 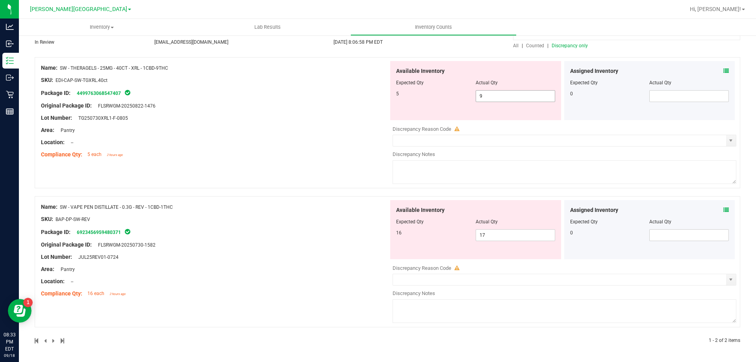 What do you see at coordinates (10, 111) in the screenshot?
I see `inline-svg: Reports` at bounding box center [10, 111].